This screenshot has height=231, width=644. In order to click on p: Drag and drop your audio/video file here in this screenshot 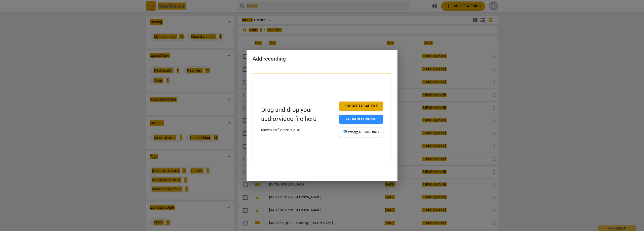, I will do `click(298, 114)`.